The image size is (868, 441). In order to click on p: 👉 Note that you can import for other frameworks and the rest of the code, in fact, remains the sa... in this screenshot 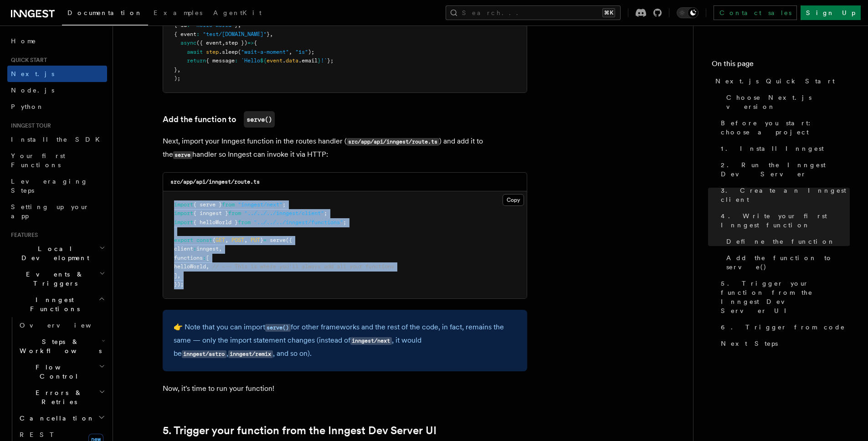, I will do `click(345, 341)`.